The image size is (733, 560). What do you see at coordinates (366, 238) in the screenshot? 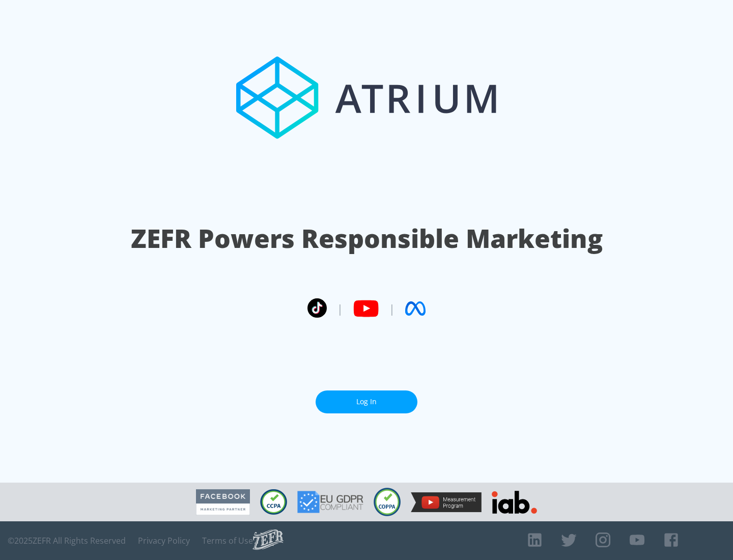
I see `h1: ZEFR Powers Responsible Marketing` at bounding box center [366, 238].